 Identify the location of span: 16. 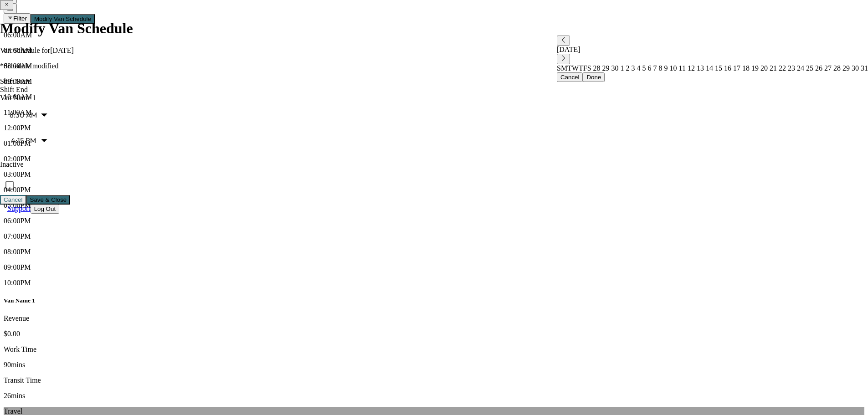
(727, 68).